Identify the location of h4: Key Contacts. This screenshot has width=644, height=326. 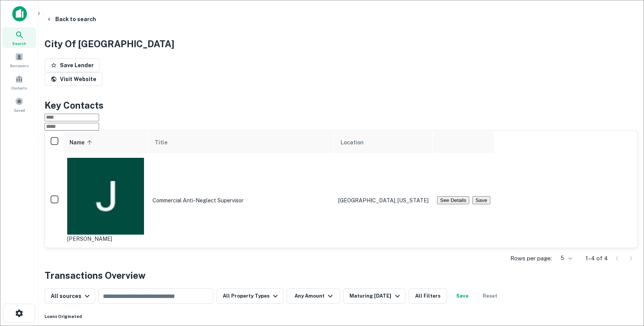
(341, 105).